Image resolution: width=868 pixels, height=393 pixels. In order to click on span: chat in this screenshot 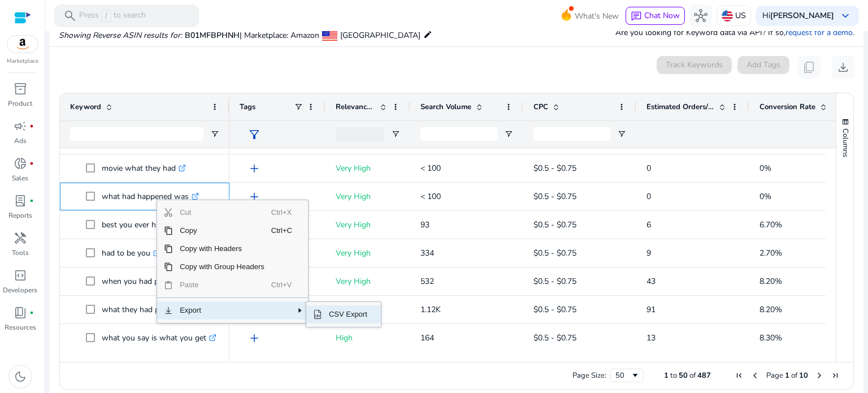, I will do `click(637, 17)`.